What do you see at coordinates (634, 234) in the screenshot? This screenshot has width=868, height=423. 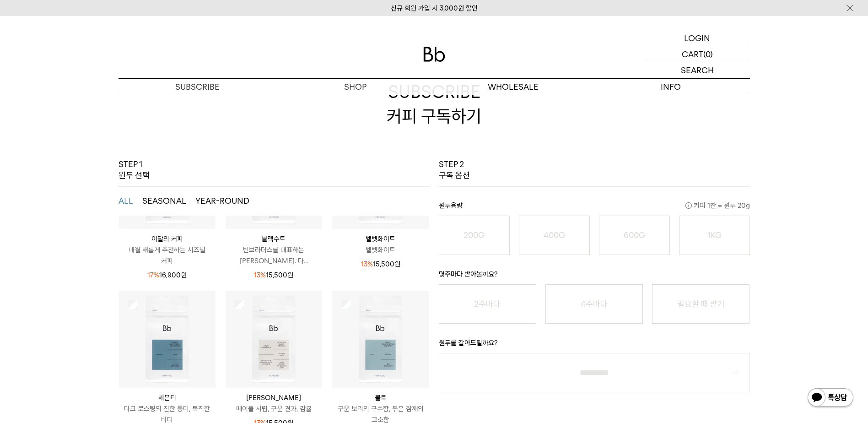 I see `o: 600G` at bounding box center [634, 234].